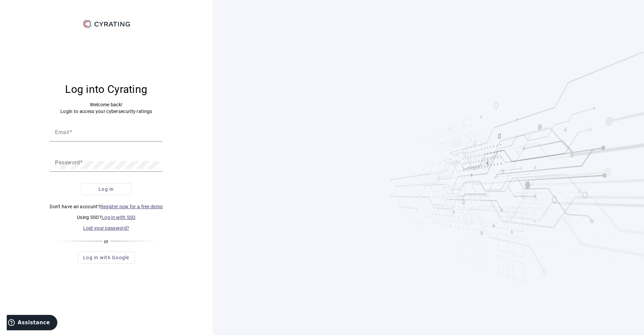 The width and height of the screenshot is (644, 335). What do you see at coordinates (27, 8) in the screenshot?
I see `span: Assistance` at bounding box center [27, 8].